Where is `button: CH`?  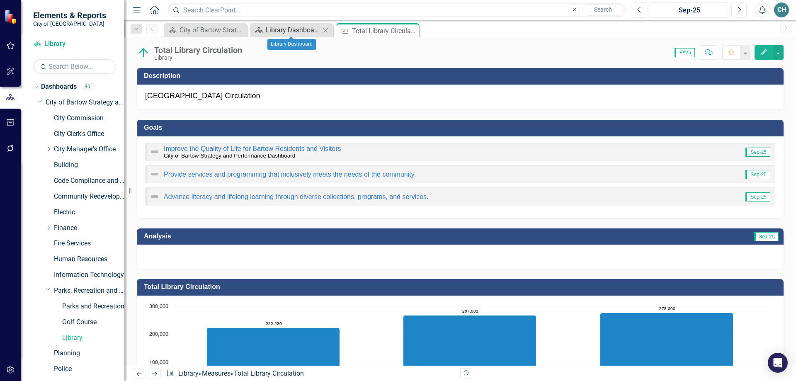 button: CH is located at coordinates (782, 10).